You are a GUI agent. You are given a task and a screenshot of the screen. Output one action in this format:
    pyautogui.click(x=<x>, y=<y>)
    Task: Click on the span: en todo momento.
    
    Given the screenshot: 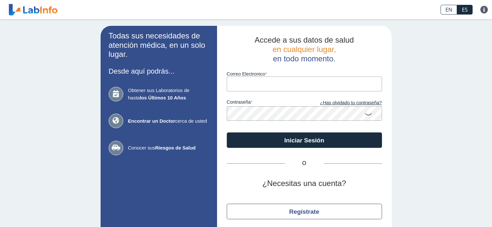 What is the action you would take?
    pyautogui.click(x=304, y=59)
    